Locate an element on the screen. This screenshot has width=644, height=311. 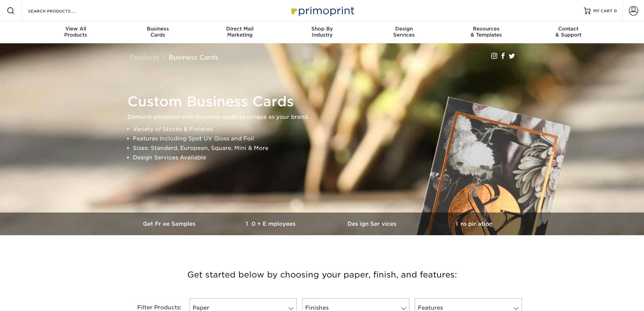
a: Design Services is located at coordinates (373, 224).